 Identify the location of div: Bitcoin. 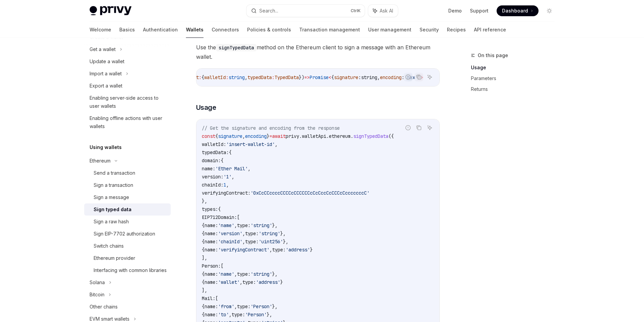
(97, 295).